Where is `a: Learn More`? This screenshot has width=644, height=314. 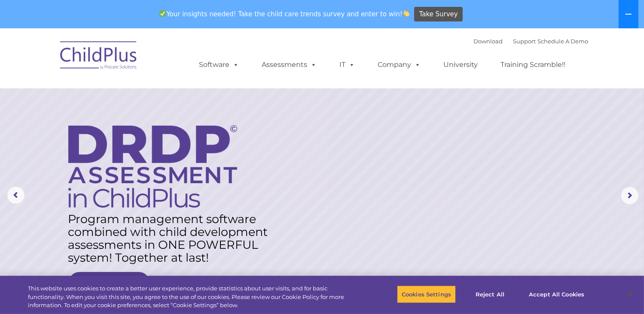
a: Learn More is located at coordinates (109, 283).